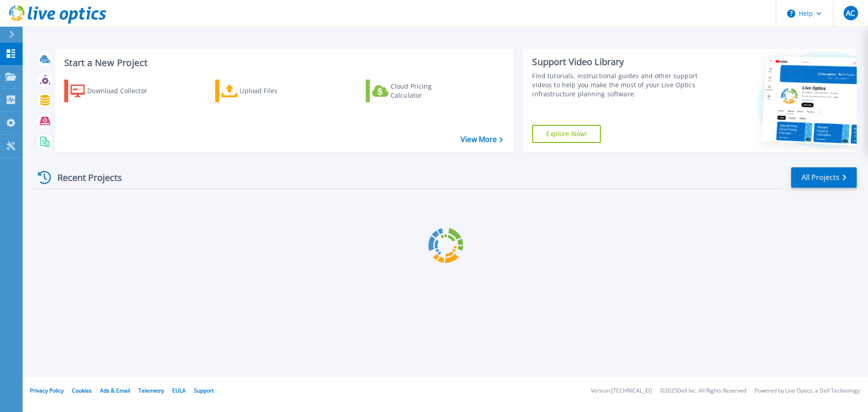  Describe the element at coordinates (179, 390) in the screenshot. I see `a: EULA` at that location.